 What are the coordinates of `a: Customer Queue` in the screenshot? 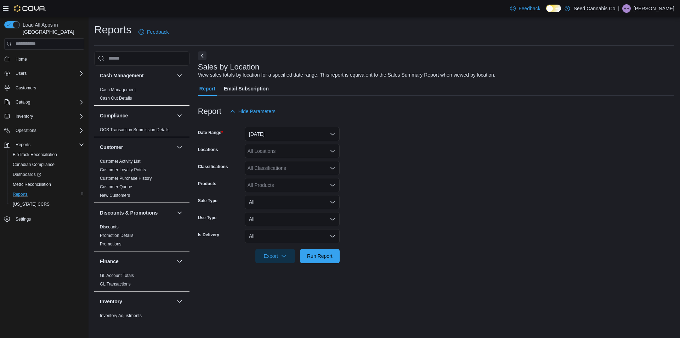 It's located at (116, 187).